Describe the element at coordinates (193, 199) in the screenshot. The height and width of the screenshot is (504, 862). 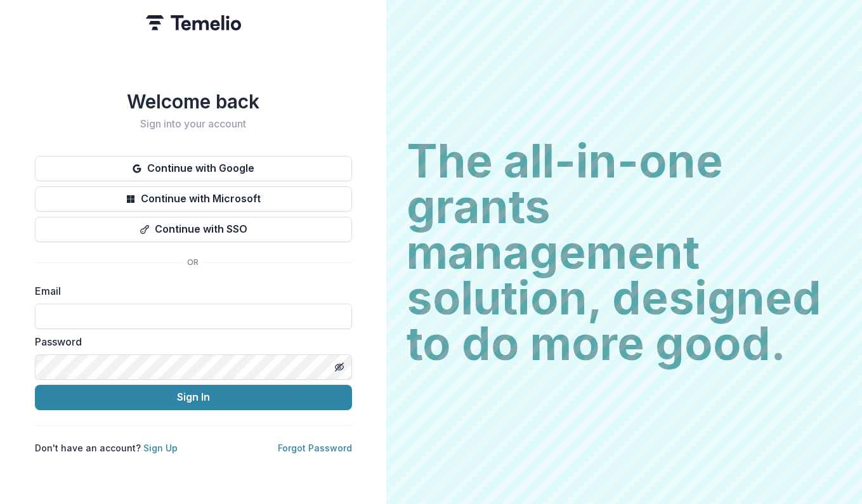
I see `button: Continue with Microsoft` at that location.